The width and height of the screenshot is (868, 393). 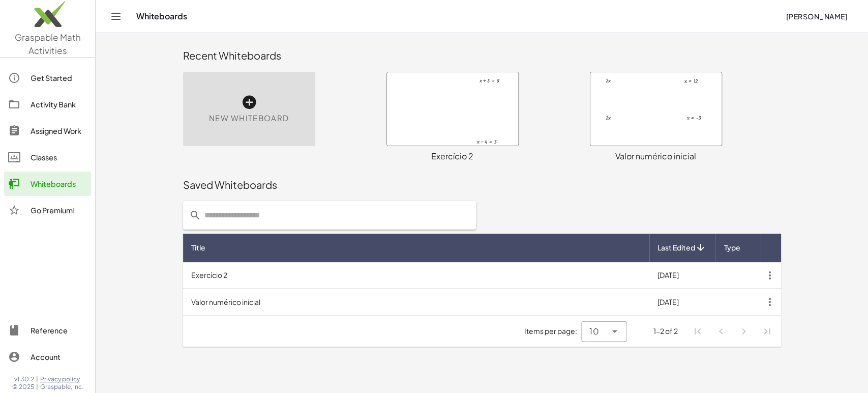 I want to click on button: Toggle navigation, so click(x=116, y=16).